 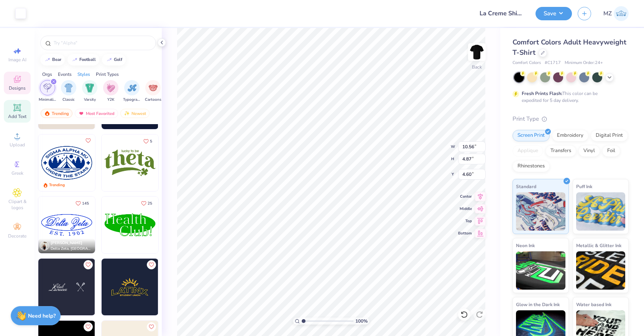 What do you see at coordinates (90, 100) in the screenshot?
I see `span: Varsity` at bounding box center [90, 100].